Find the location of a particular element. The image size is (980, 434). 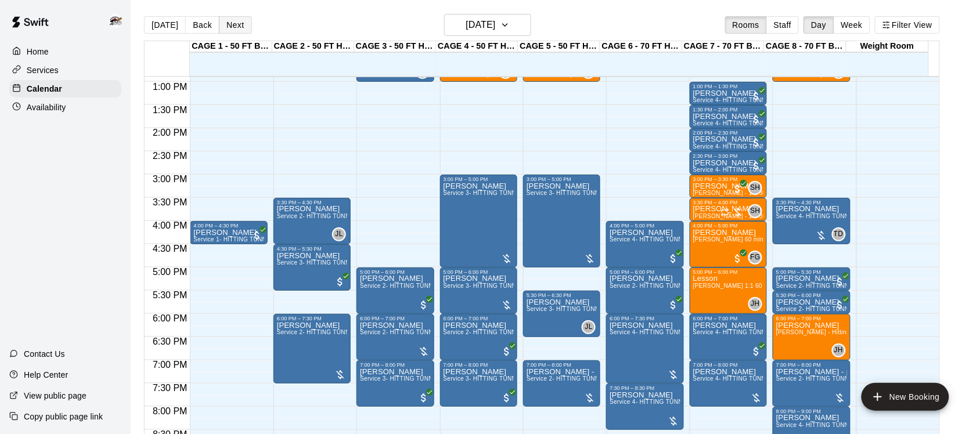

div: 6:00 PM – 7:30 PM: Service 2- HITTING TUNNEL RENTAL - 50ft Baseball is located at coordinates (312, 349).